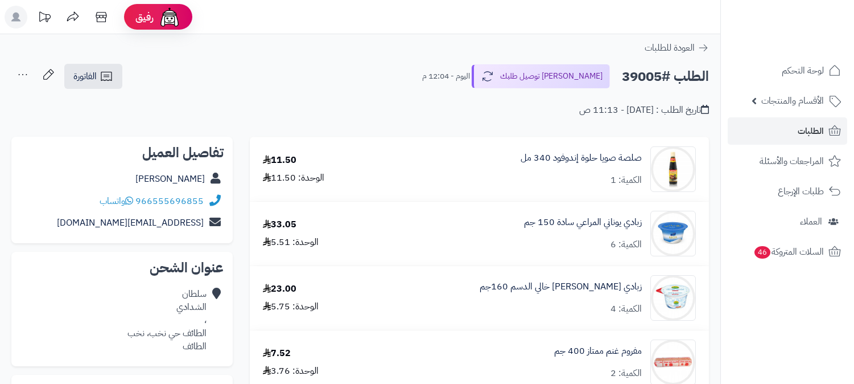  I want to click on img: ai-face.png, so click(170, 17).